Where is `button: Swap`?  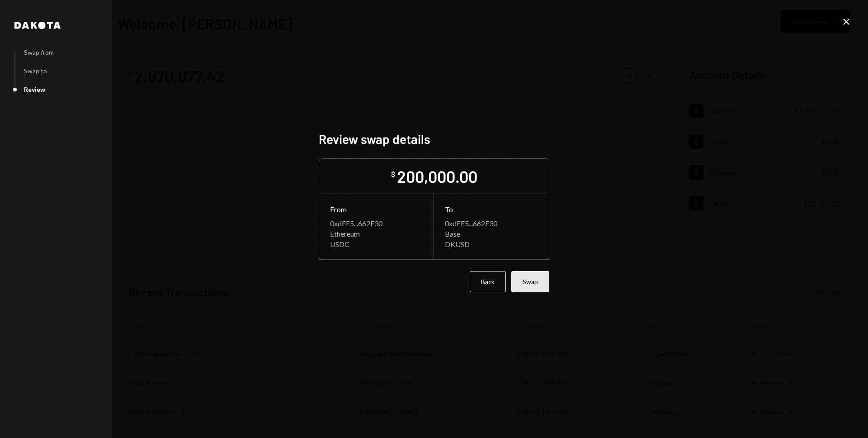 button: Swap is located at coordinates (530, 282).